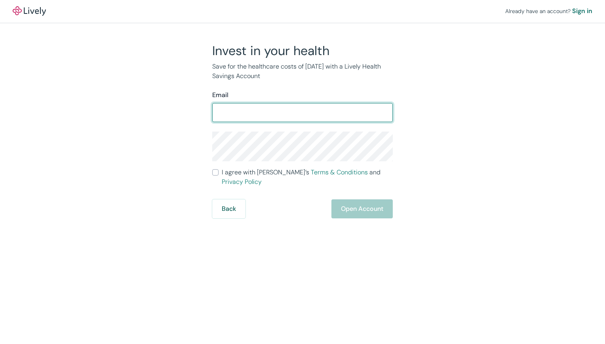 This screenshot has width=605, height=344. I want to click on img: Lively, so click(29, 11).